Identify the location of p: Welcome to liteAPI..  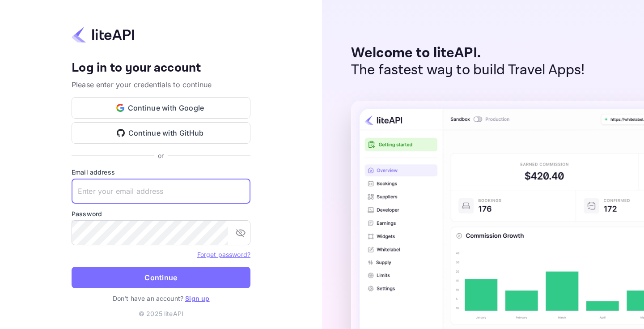
(468, 53).